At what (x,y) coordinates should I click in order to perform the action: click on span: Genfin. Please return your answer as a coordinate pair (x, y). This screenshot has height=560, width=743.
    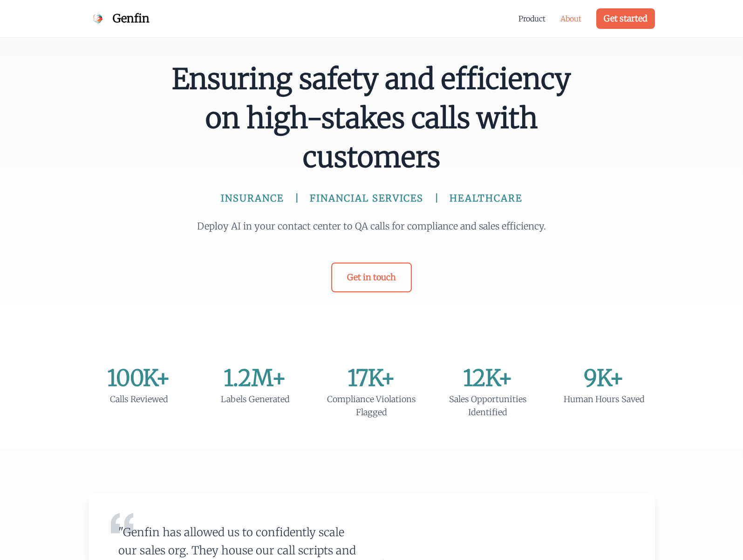
    Looking at the image, I should click on (131, 18).